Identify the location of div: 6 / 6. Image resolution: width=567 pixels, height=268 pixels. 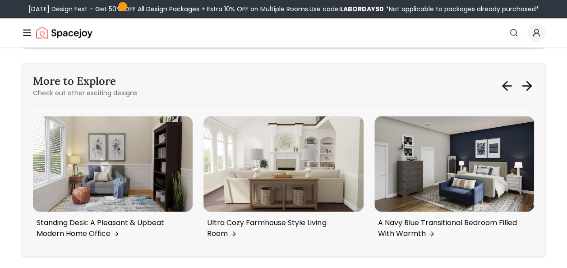
(454, 181).